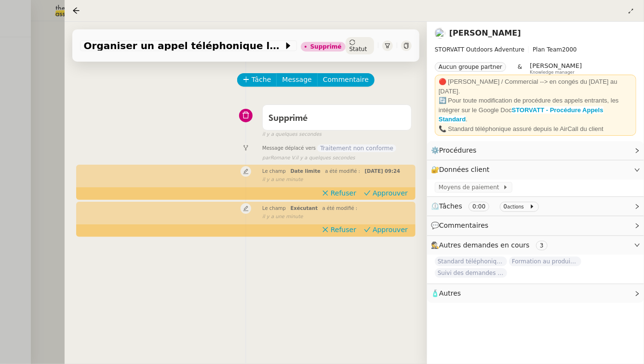 The image size is (644, 364). What do you see at coordinates (471, 261) in the screenshot?
I see `span: Standard téléphonique - septembre 2025` at bounding box center [471, 261].